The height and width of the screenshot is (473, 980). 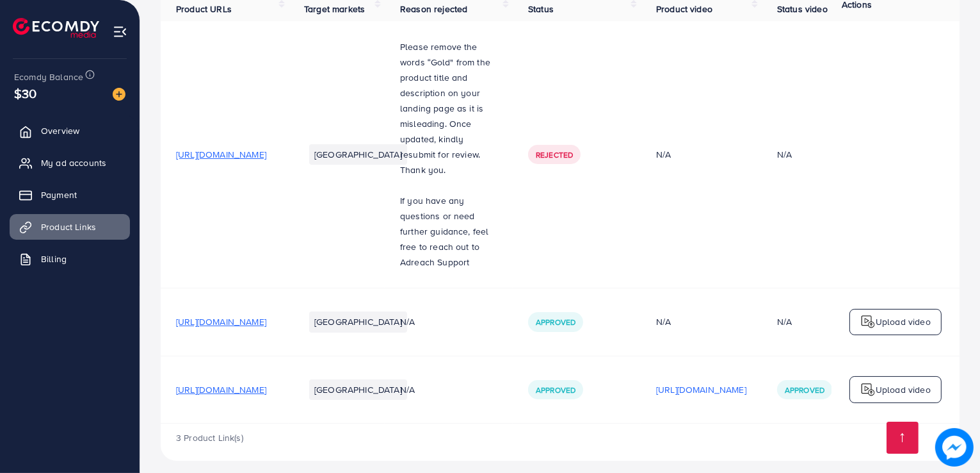 I want to click on span: Ecomdy Balance, so click(x=49, y=77).